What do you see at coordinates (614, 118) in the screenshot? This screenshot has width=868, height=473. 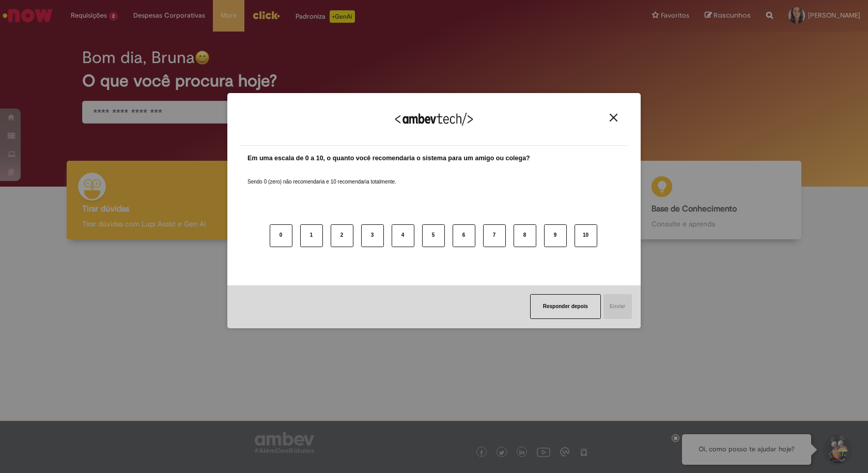 I see `img: Close` at bounding box center [614, 118].